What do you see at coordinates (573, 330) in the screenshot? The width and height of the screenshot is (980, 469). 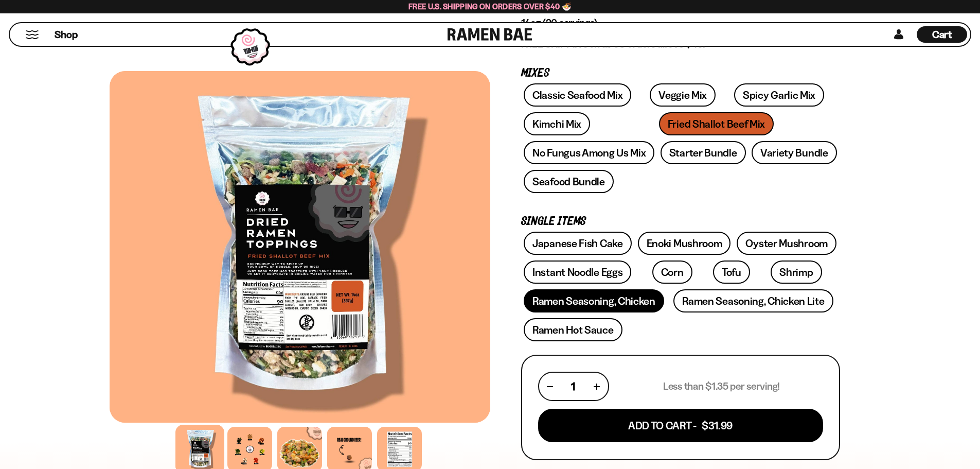 I see `a: Ramen Hot Sauce` at bounding box center [573, 330].